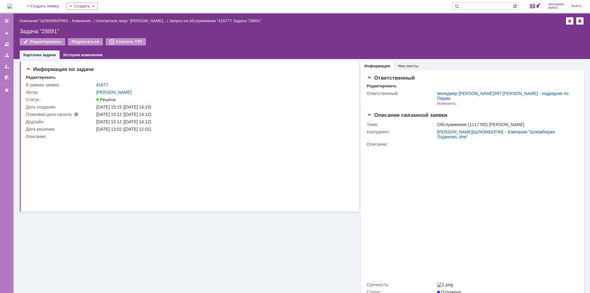  I want to click on div: Дата решения:, so click(60, 129).